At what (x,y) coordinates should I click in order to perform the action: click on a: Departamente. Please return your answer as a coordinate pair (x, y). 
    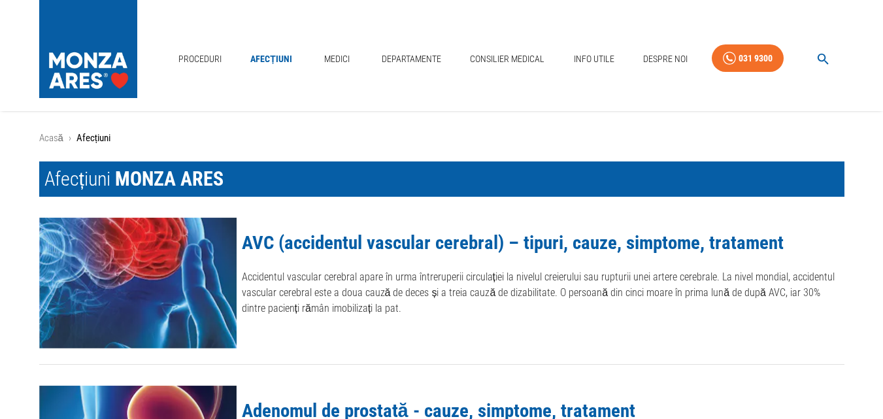
    Looking at the image, I should click on (411, 59).